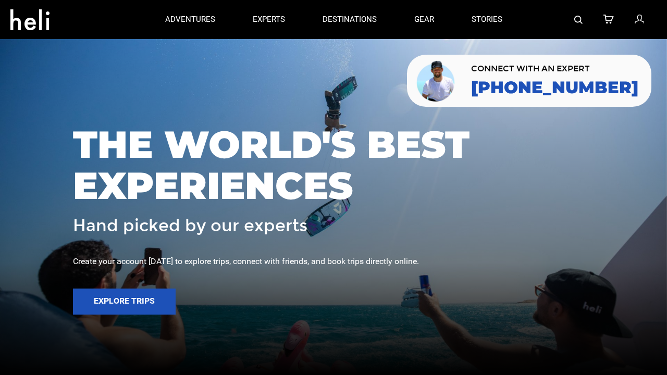 The height and width of the screenshot is (375, 667). I want to click on p: experts, so click(269, 19).